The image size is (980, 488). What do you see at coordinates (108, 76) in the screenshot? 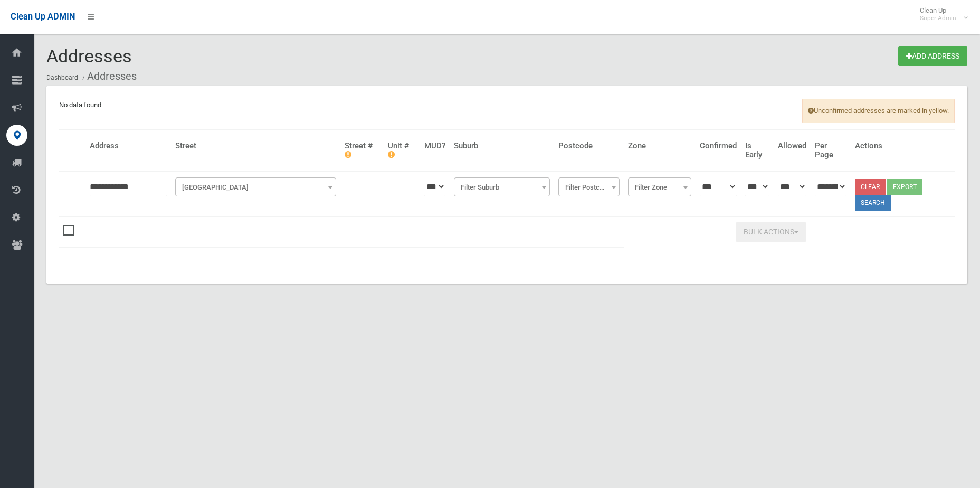
I see `li: Addresses` at bounding box center [108, 76].